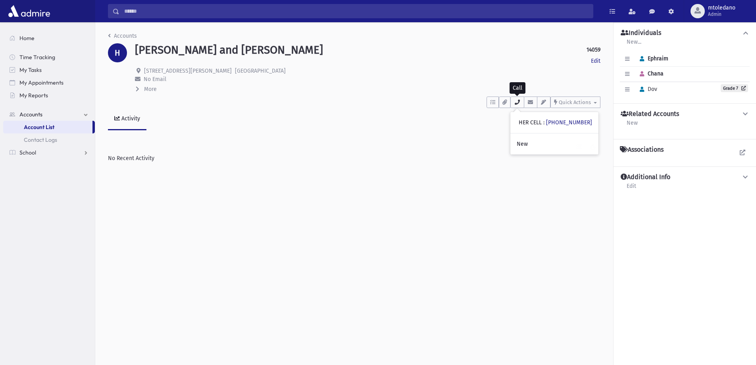 Image resolution: width=756 pixels, height=365 pixels. Describe the element at coordinates (721, 8) in the screenshot. I see `span: mtoledano` at that location.